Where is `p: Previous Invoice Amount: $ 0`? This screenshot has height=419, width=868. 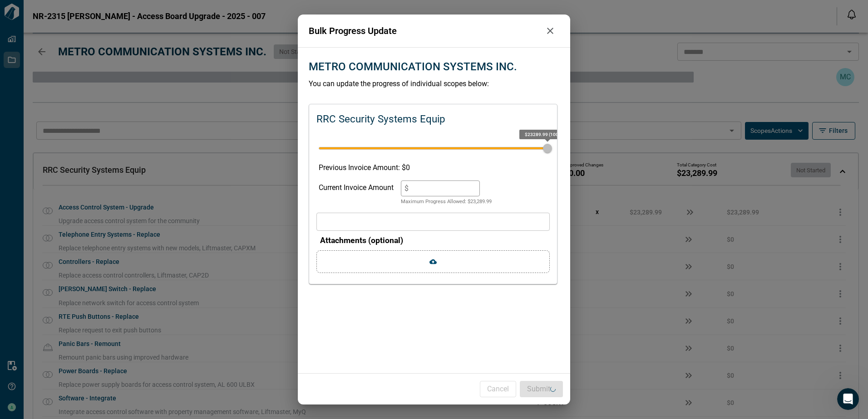 p: Previous Invoice Amount: $ 0 is located at coordinates (433, 168).